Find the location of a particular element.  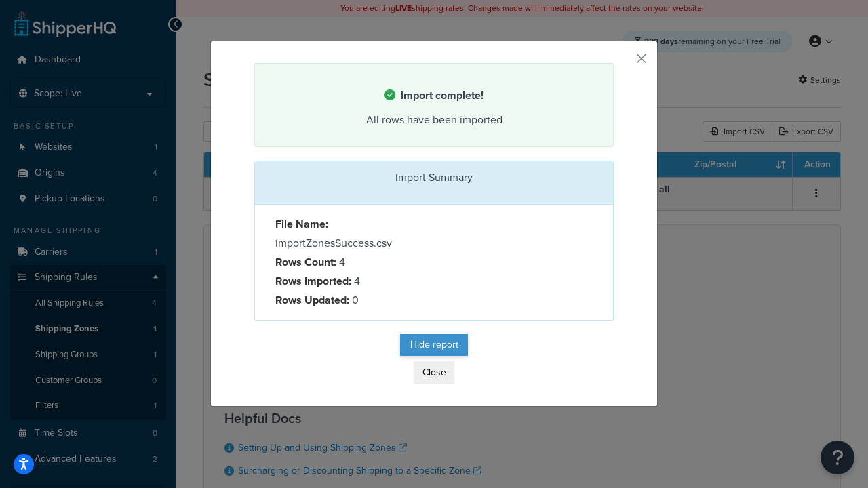

button: Hide report is located at coordinates (434, 345).